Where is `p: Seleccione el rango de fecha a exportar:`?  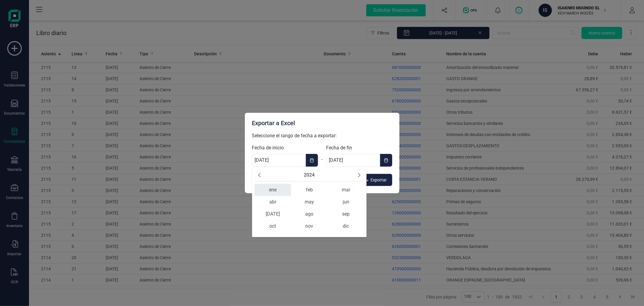
p: Seleccione el rango de fecha a exportar: is located at coordinates (322, 136).